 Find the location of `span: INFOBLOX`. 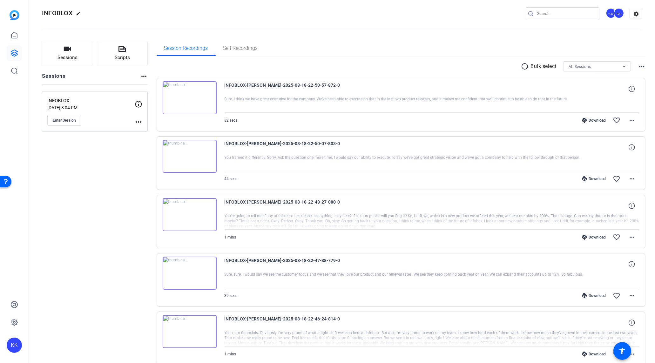

span: INFOBLOX is located at coordinates (57, 13).